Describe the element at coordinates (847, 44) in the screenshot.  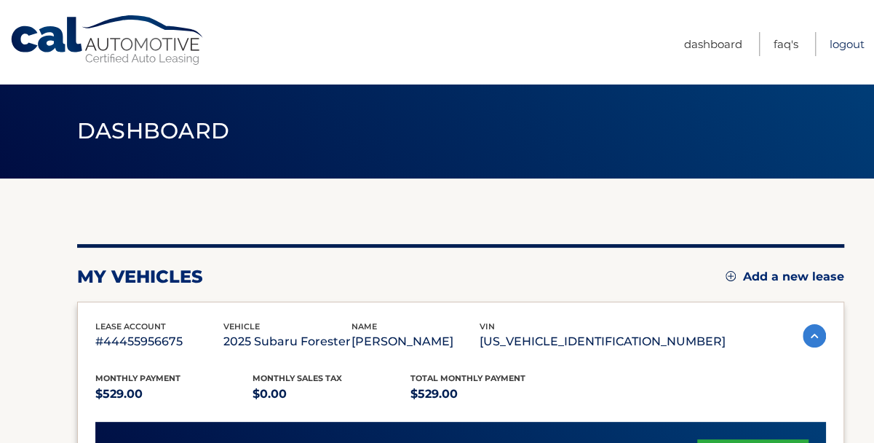
I see `a: Logout` at that location.